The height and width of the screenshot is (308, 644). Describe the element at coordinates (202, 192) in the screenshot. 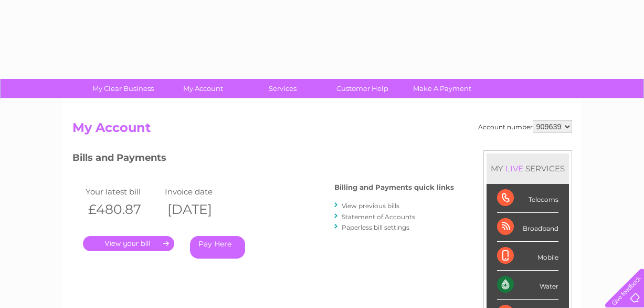

I see `td: Invoice date` at that location.